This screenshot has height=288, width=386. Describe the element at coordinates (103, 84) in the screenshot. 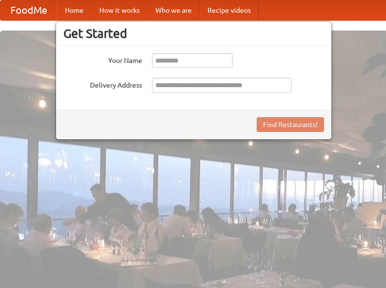

I see `label: Delivery Address` at that location.